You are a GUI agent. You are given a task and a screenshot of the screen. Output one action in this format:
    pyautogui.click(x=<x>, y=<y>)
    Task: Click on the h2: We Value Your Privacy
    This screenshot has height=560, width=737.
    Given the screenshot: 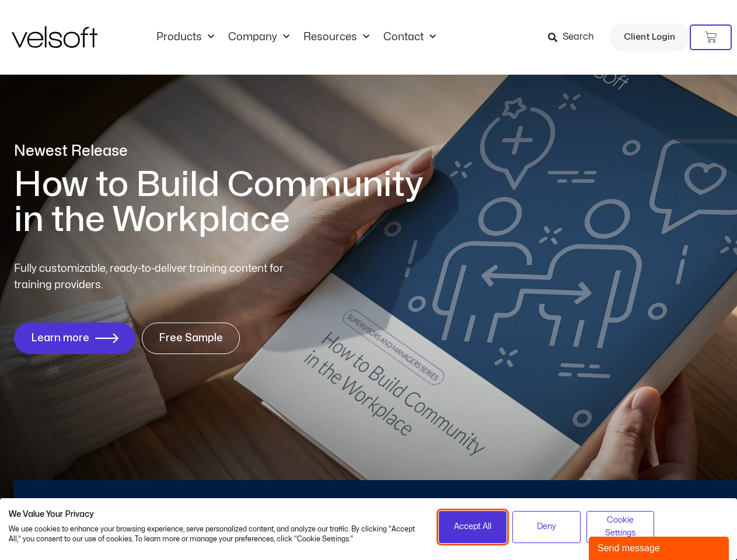 What is the action you would take?
    pyautogui.click(x=215, y=515)
    